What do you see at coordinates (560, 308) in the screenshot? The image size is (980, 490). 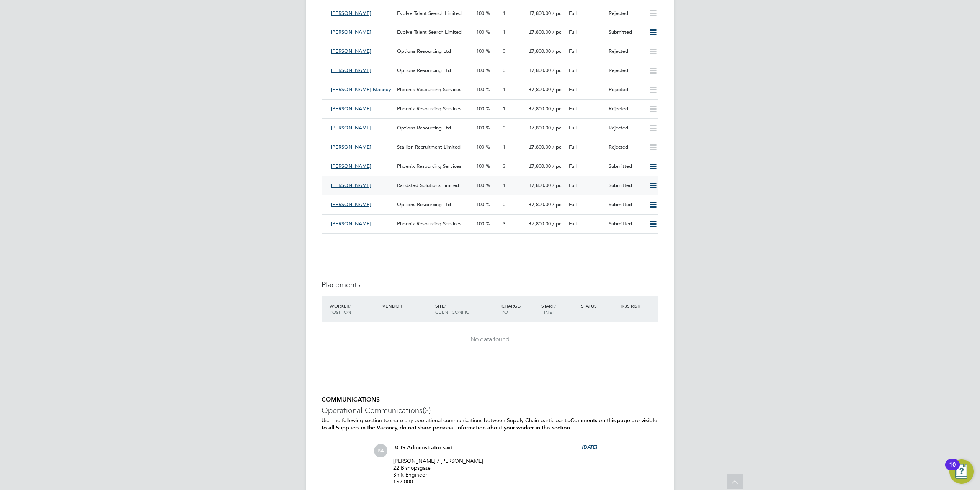 I see `div: Start` at bounding box center [560, 308].